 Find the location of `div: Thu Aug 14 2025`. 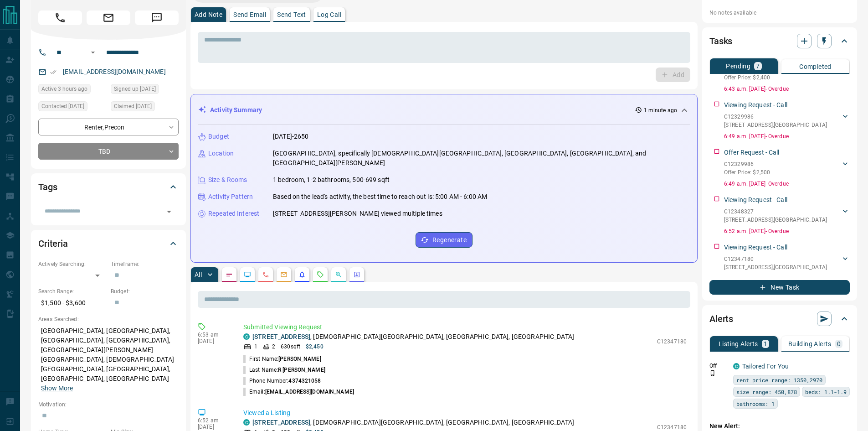

div: Thu Aug 14 2025 is located at coordinates (144, 91).